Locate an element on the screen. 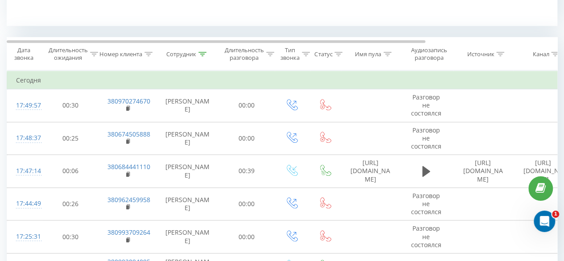 The width and height of the screenshot is (564, 261). a: 380684441110 is located at coordinates (129, 166).